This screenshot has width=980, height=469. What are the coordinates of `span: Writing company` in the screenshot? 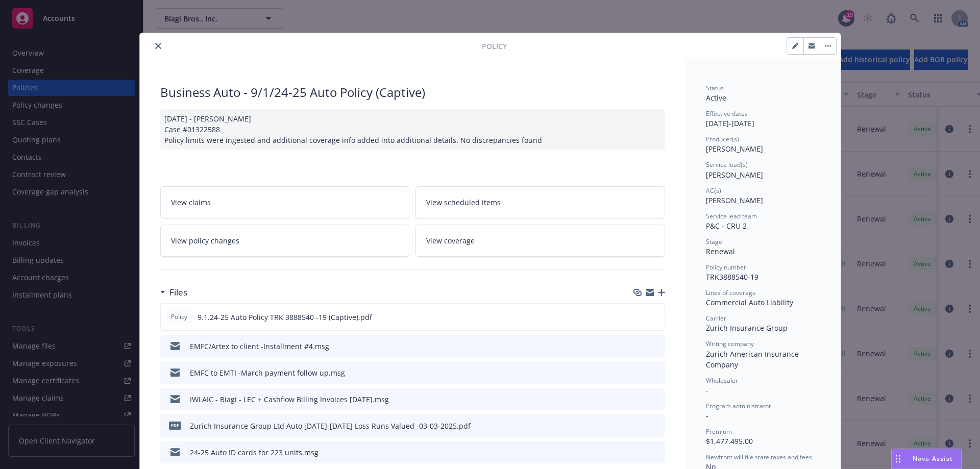 It's located at (730, 343).